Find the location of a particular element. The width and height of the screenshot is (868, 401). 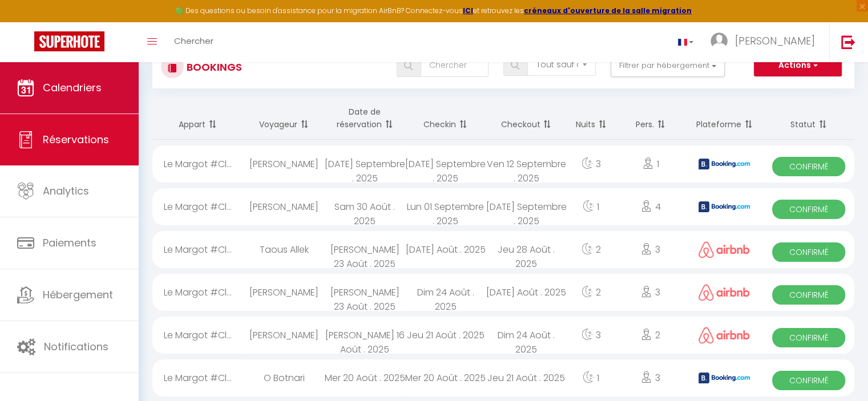

span: Réservations is located at coordinates (76, 139).